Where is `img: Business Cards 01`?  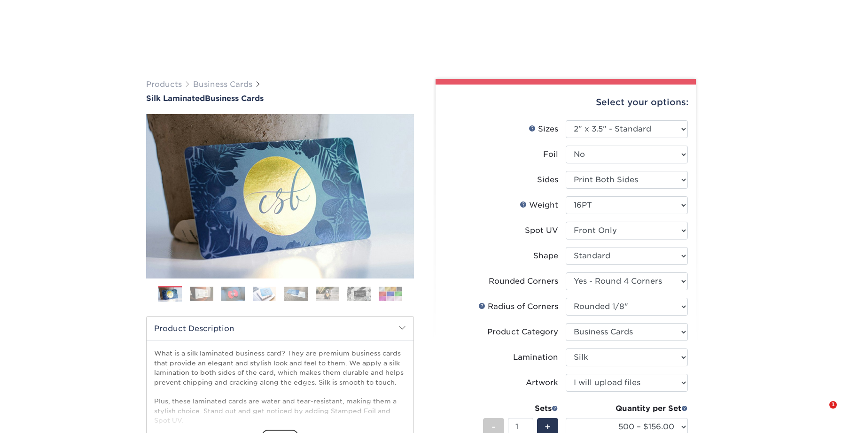 img: Business Cards 01 is located at coordinates (170, 295).